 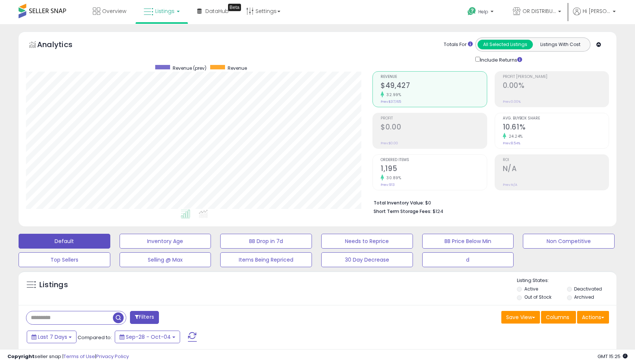 I want to click on small: 32.99%, so click(x=393, y=95).